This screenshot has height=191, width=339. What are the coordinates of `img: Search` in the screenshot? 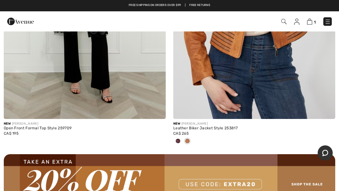 It's located at (284, 21).